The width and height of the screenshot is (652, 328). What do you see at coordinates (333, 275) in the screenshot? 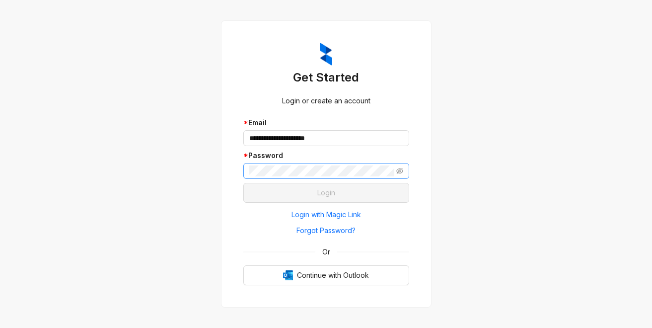
I see `span: Continue with Outlook` at bounding box center [333, 275].